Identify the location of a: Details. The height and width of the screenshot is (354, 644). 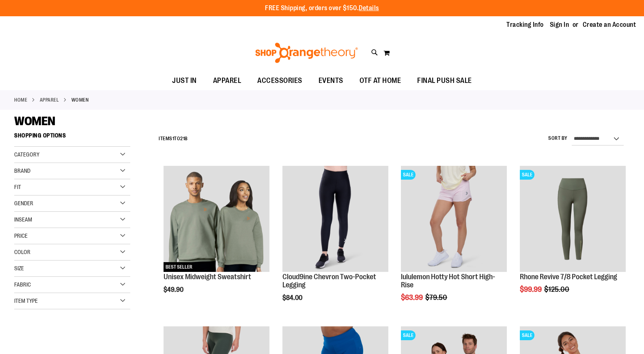
(369, 8).